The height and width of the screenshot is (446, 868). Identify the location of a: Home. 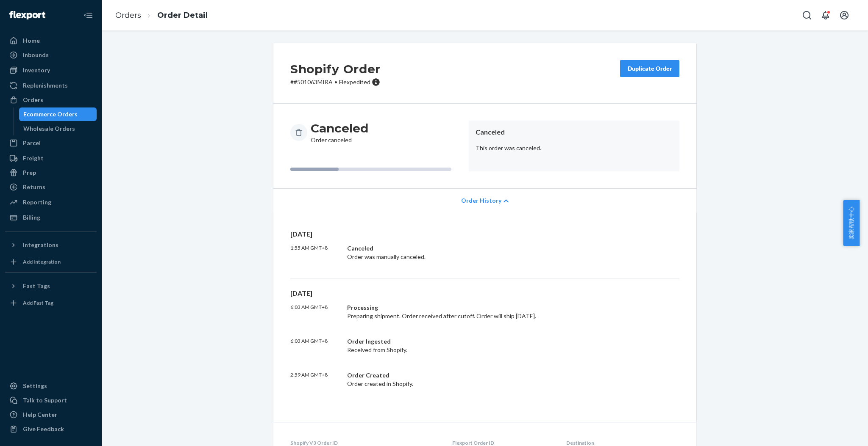
(51, 40).